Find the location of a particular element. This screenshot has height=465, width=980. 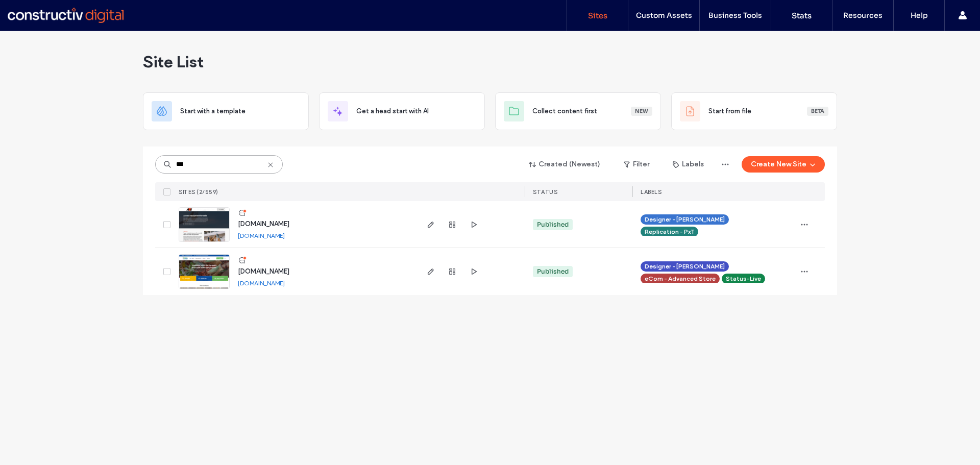

label: Stats is located at coordinates (801, 15).